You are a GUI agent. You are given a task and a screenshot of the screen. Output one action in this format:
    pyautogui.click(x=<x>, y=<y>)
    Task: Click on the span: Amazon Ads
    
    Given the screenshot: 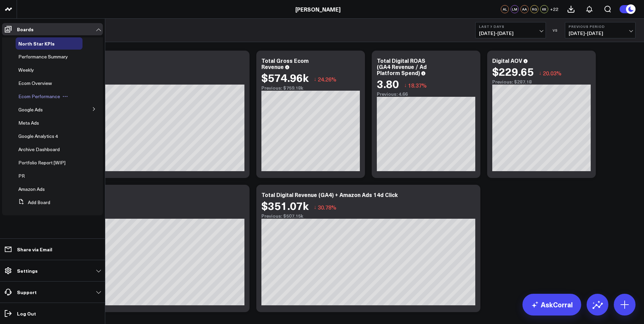 What is the action you would take?
    pyautogui.click(x=31, y=189)
    